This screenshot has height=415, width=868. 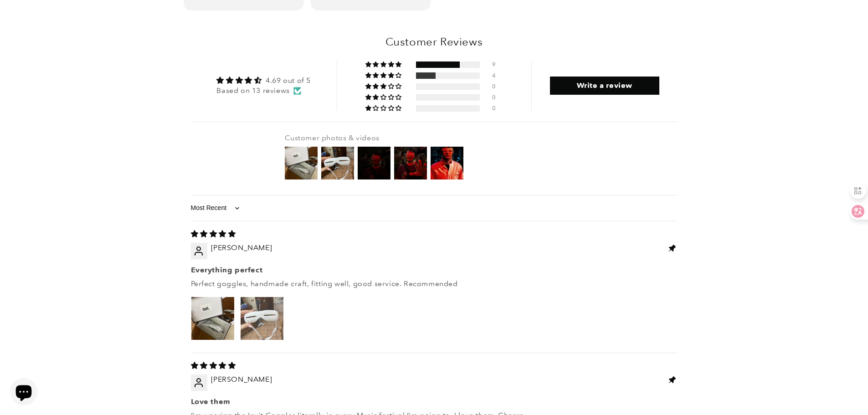 I want to click on span: 4.69 out of 5, so click(x=288, y=80).